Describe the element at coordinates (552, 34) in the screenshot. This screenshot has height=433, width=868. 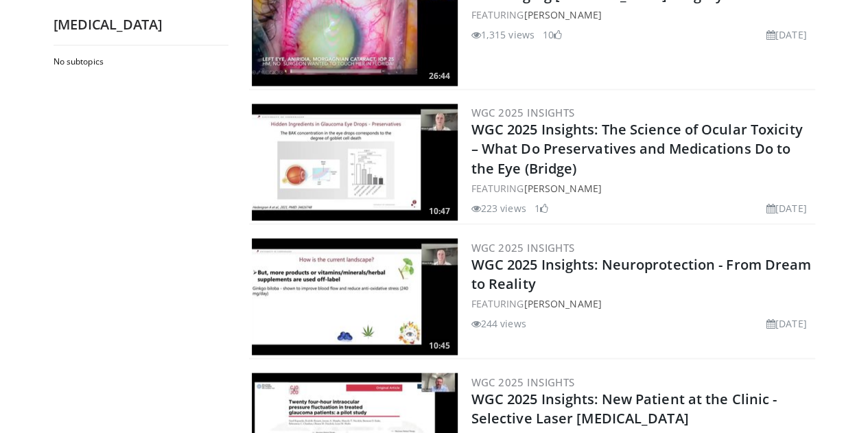
I see `li: 10` at that location.